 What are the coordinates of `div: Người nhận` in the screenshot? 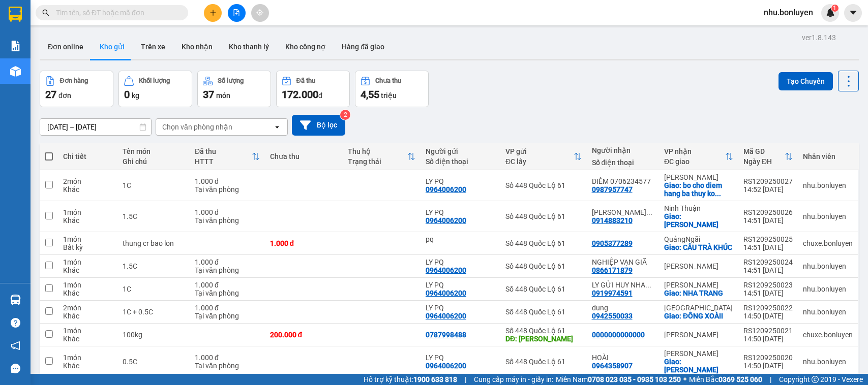 It's located at (623, 151).